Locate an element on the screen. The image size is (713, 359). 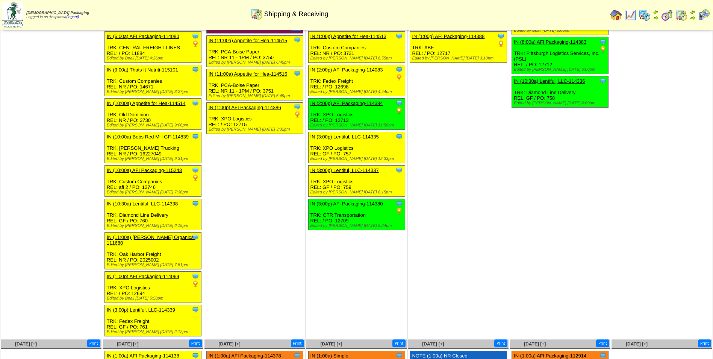
a: IN (1:00p) Appetite for Hea-114513 is located at coordinates (349, 36).